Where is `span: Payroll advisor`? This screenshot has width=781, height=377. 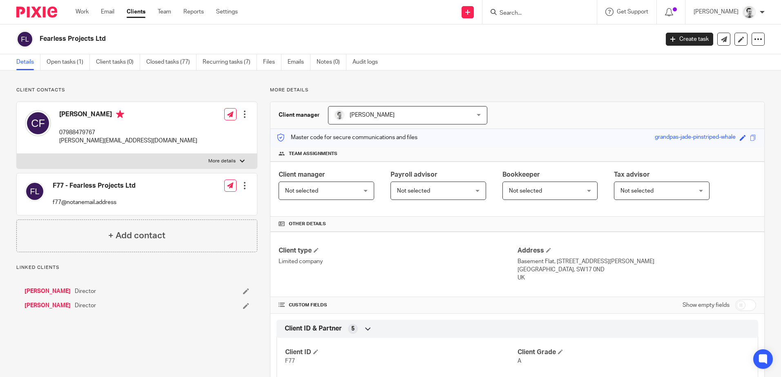
span: Payroll advisor is located at coordinates (414, 175).